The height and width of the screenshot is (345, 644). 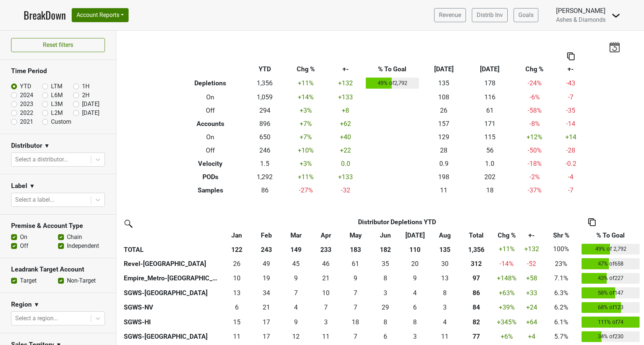 What do you see at coordinates (355, 293) in the screenshot?
I see `td: 6.748` at bounding box center [355, 293].